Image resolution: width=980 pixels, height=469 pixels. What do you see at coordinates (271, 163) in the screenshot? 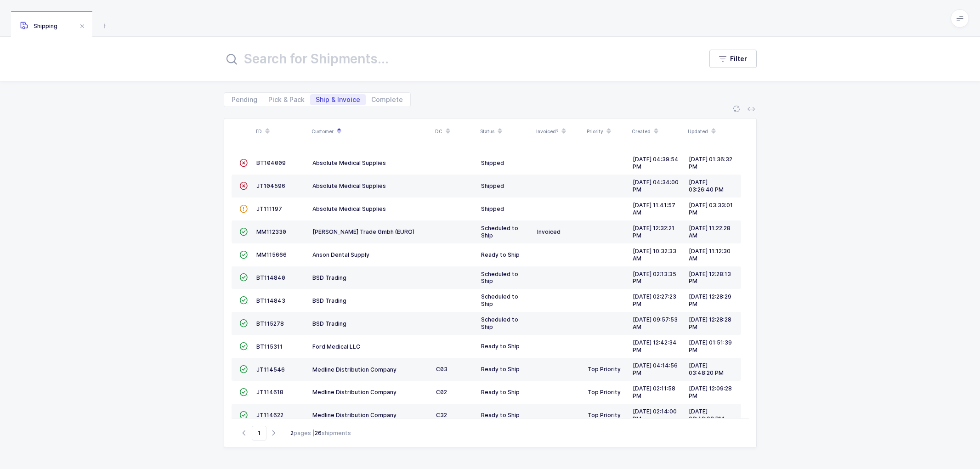
I see `span: BT104009` at bounding box center [271, 163].